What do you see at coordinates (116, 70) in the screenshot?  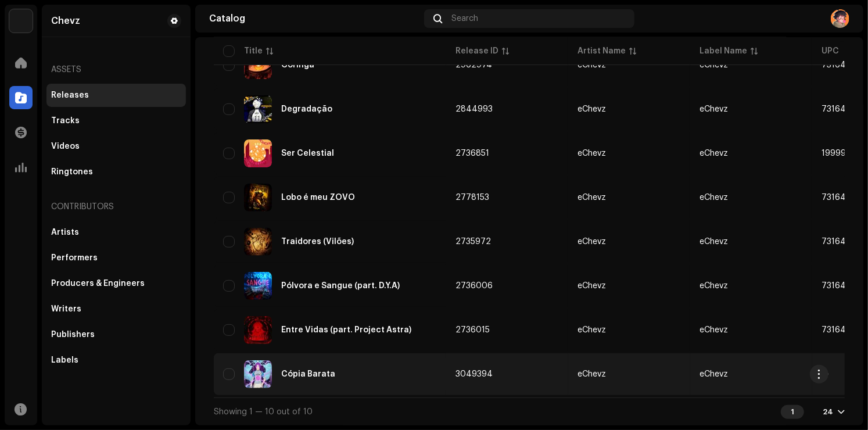 I see `div: Assets` at bounding box center [116, 70].